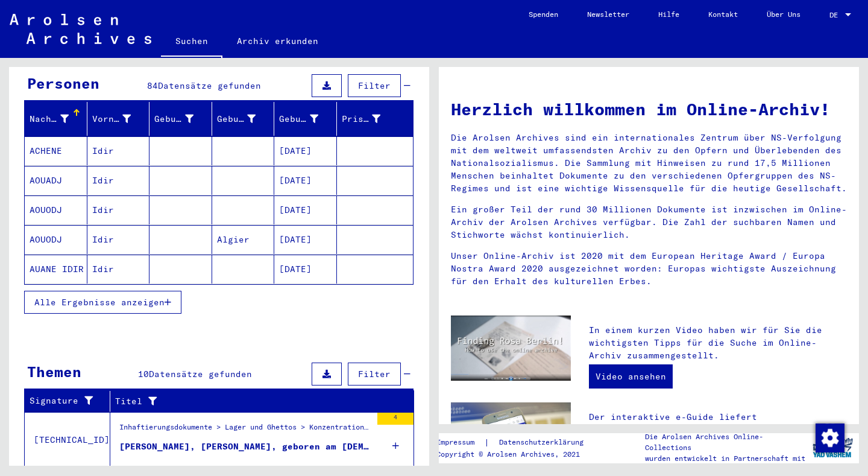 This screenshot has height=476, width=868. What do you see at coordinates (63, 83) in the screenshot?
I see `div: Personen` at bounding box center [63, 83].